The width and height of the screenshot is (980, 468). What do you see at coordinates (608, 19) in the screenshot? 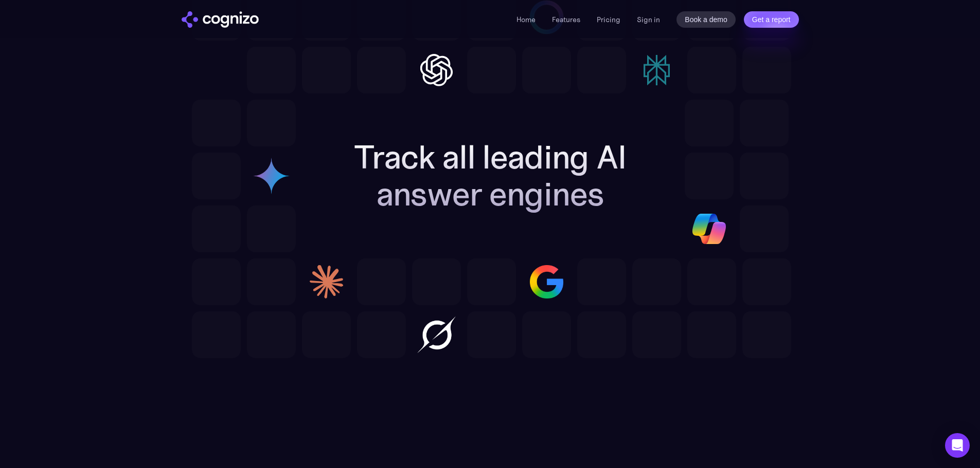
I see `a: Pricing` at bounding box center [608, 19].